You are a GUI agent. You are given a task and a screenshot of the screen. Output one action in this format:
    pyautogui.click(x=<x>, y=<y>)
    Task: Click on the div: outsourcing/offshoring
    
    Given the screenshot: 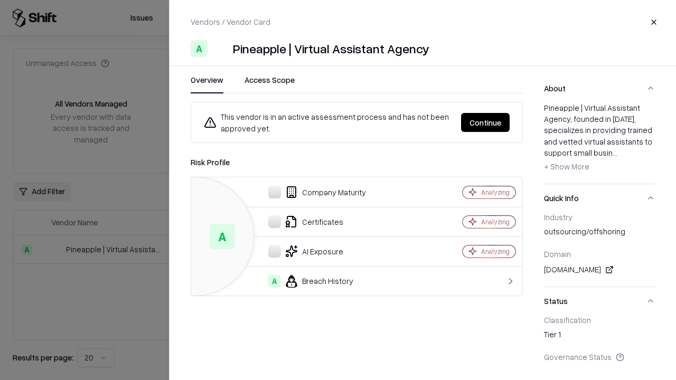 What is the action you would take?
    pyautogui.click(x=600, y=234)
    